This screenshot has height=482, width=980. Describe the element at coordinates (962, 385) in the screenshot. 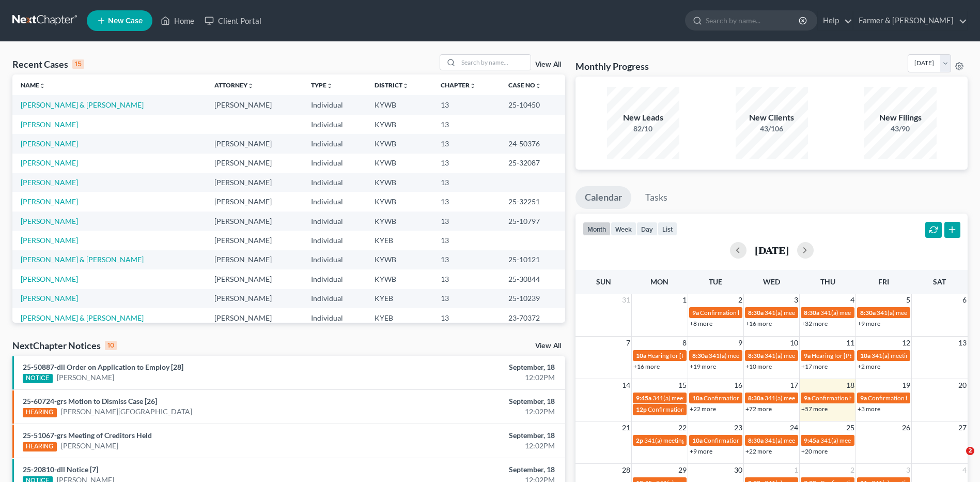

I see `span: 20` at that location.